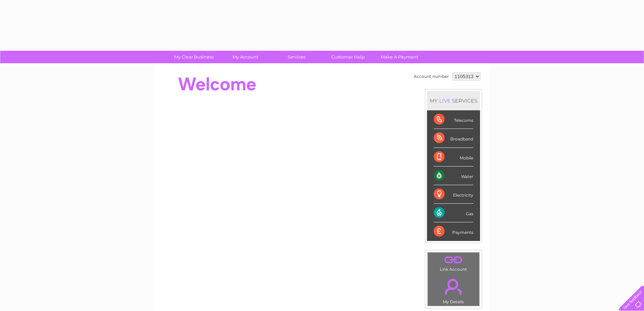  Describe the element at coordinates (296, 57) in the screenshot. I see `a: Services` at that location.